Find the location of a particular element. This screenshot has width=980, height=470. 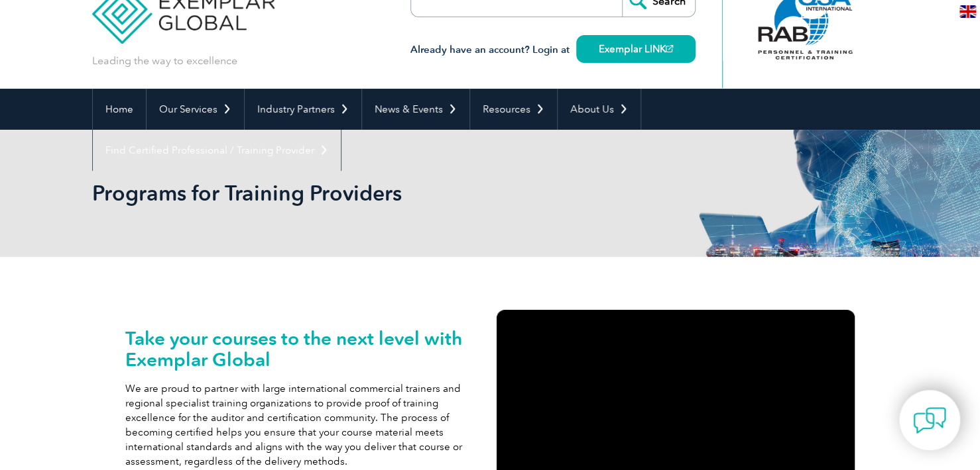

a: Exemplar LINK is located at coordinates (636, 49).